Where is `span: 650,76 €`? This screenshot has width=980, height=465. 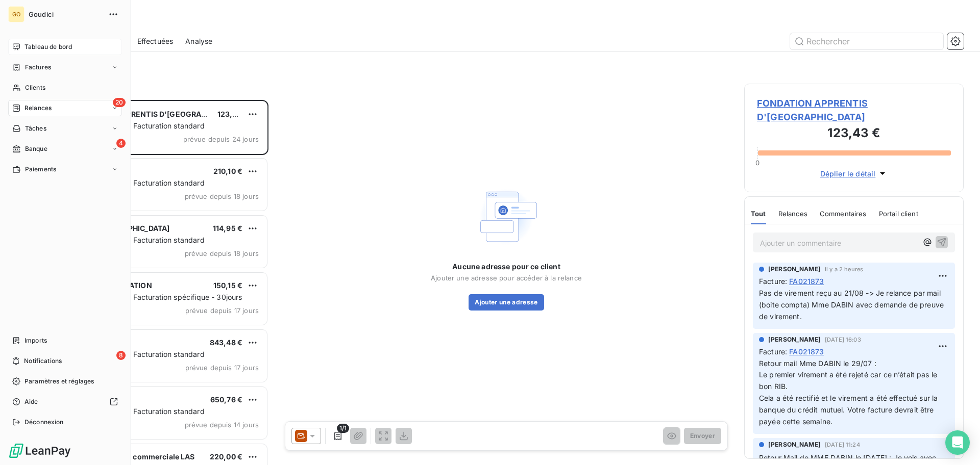 span: 650,76 € is located at coordinates (226, 400).